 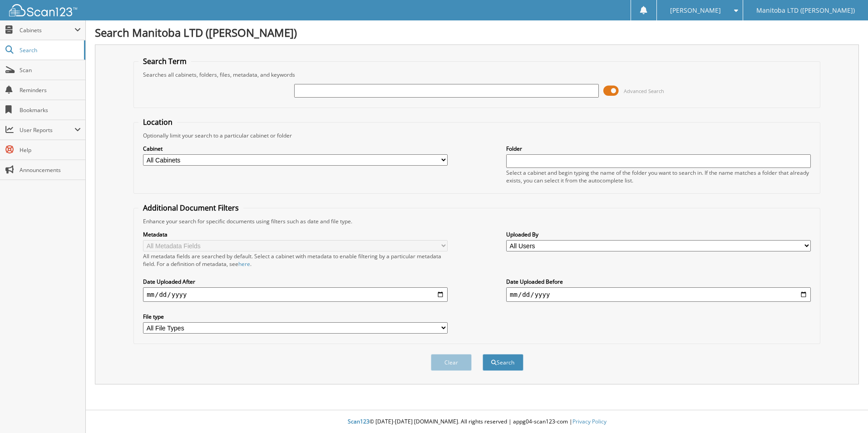 I want to click on button: Clear, so click(x=451, y=363).